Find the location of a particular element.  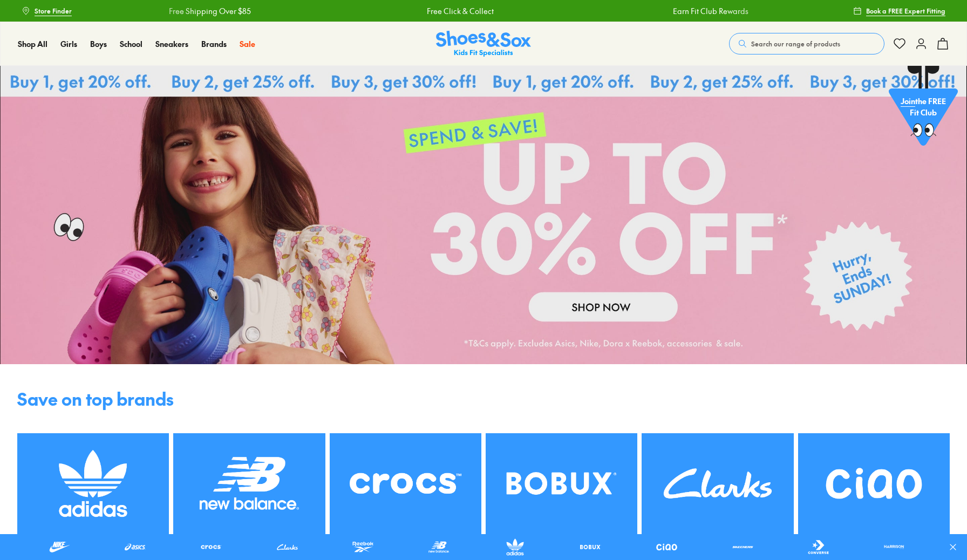

img: SNS_WEBASSETS_1280x984__Brand_7_4d3d8e03-a91f-4015-a35e-fabdd5f06b27.png is located at coordinates (93, 484).